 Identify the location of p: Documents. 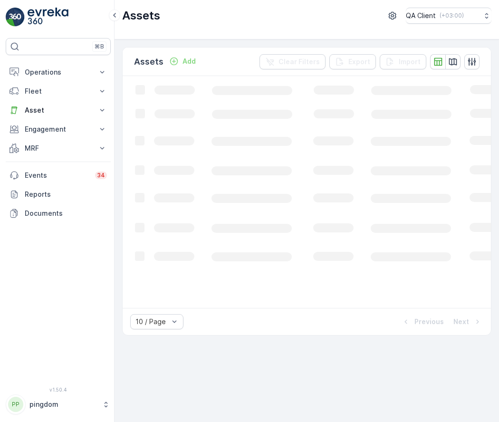
(66, 213).